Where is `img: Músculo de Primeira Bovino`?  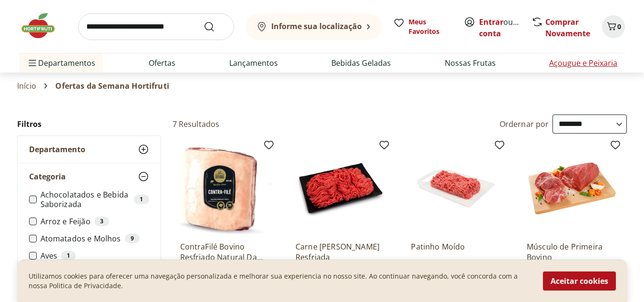
img: Músculo de Primeira Bovino is located at coordinates (572, 189).